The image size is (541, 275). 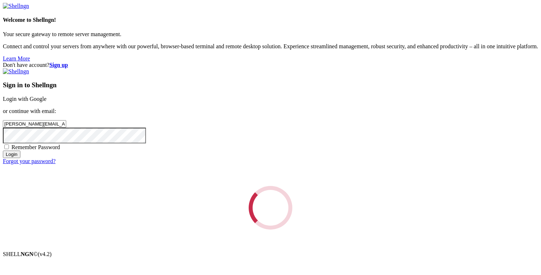 I want to click on div: Loading..., so click(x=270, y=207).